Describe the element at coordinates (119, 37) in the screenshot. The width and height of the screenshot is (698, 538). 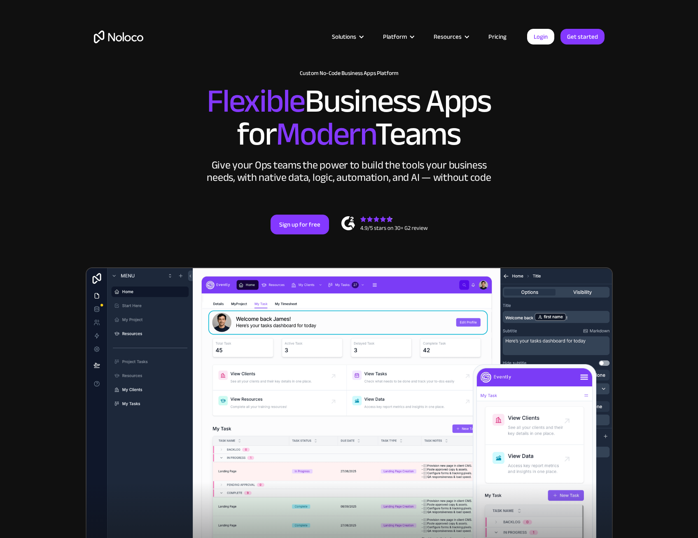
I see `a: home` at that location.